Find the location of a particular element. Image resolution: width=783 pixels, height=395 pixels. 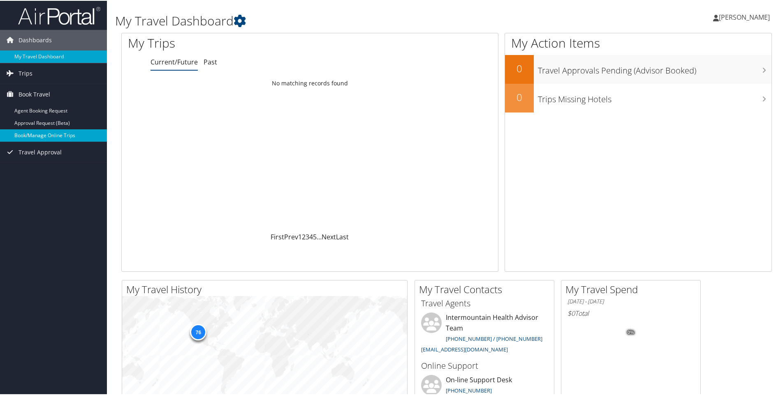

h2: My Travel Contacts is located at coordinates (486, 289).